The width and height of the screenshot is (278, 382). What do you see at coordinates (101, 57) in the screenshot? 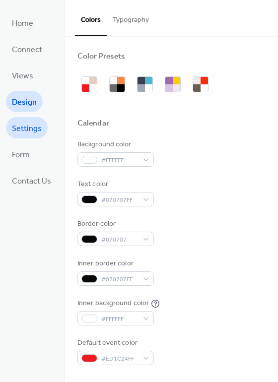
I see `div: Color Presets` at bounding box center [101, 57].